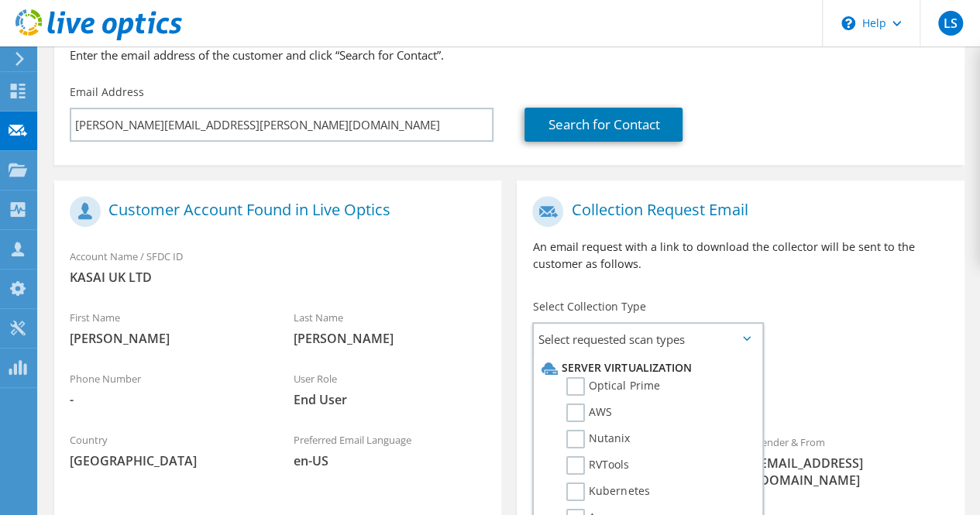 The width and height of the screenshot is (980, 515). What do you see at coordinates (389, 328) in the screenshot?
I see `div: Last Name` at bounding box center [389, 328].